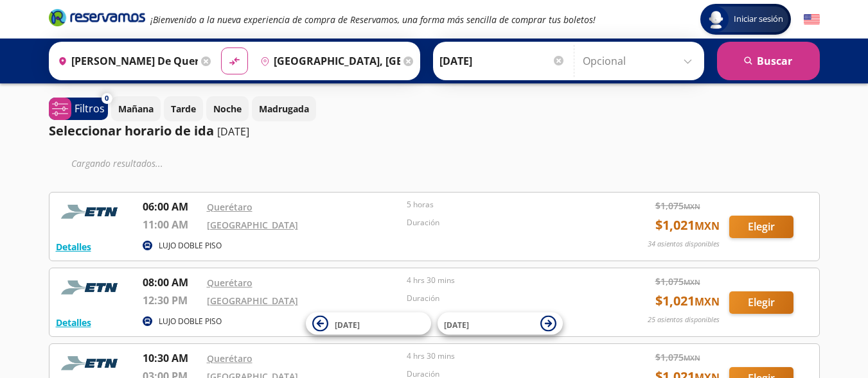 The width and height of the screenshot is (868, 378). I want to click on p: Mañana, so click(136, 108).